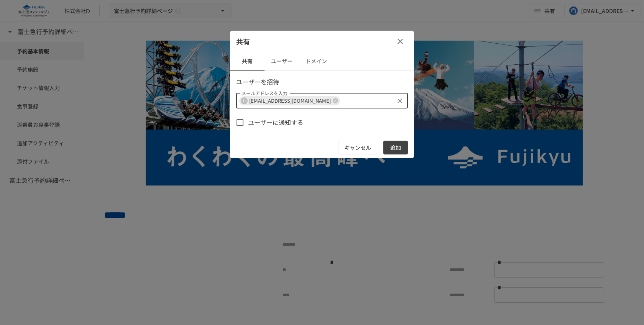 The image size is (644, 325). What do you see at coordinates (322, 82) in the screenshot?
I see `p: ユーザーを招待` at bounding box center [322, 82].